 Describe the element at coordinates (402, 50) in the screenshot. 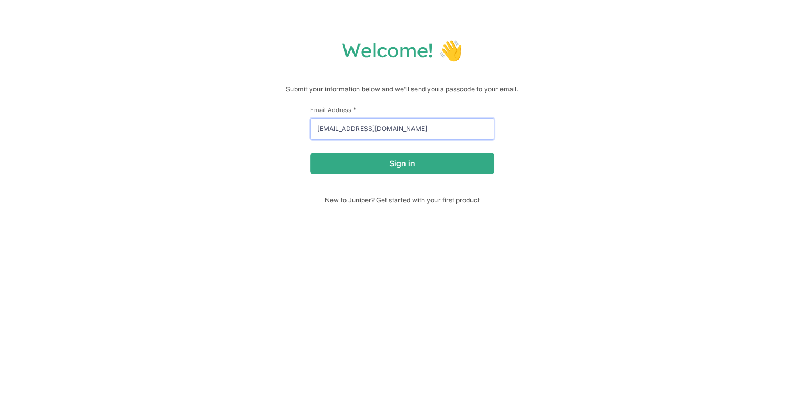

I see `h1: Welcome! 👋` at that location.